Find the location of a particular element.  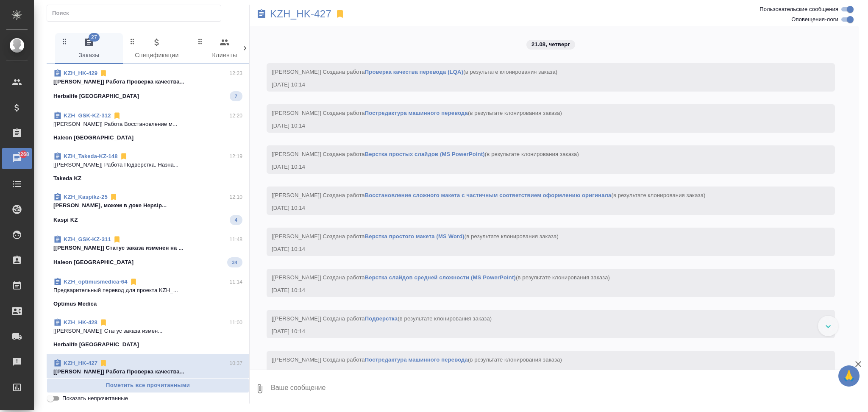

span: Показать непрочитанные is located at coordinates (95, 399).